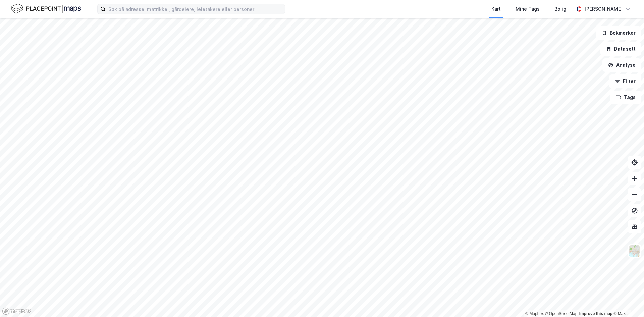 Image resolution: width=644 pixels, height=317 pixels. What do you see at coordinates (561, 313) in the screenshot?
I see `a: OpenStreetMap` at bounding box center [561, 313].